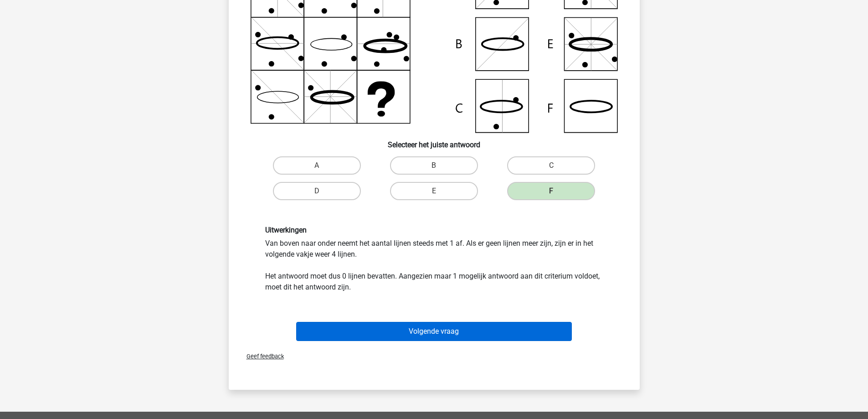  I want to click on h6: Uitwerkingen, so click(434, 230).